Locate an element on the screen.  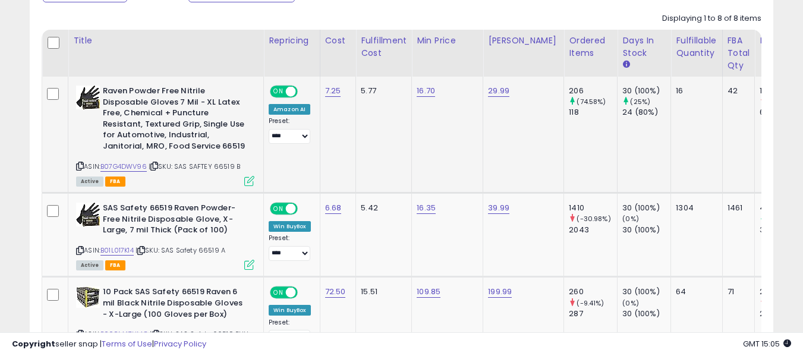
a: 109.85 is located at coordinates (428, 292).